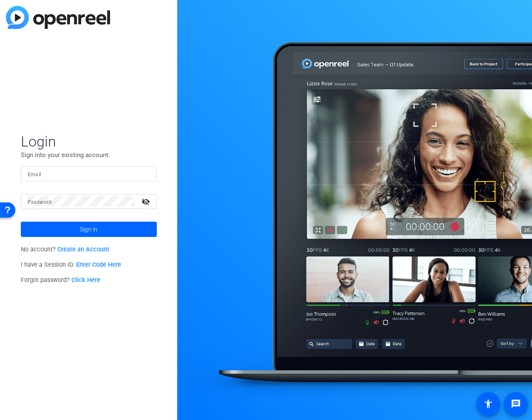 The width and height of the screenshot is (532, 420). I want to click on p: Sign into your existing account., so click(89, 155).